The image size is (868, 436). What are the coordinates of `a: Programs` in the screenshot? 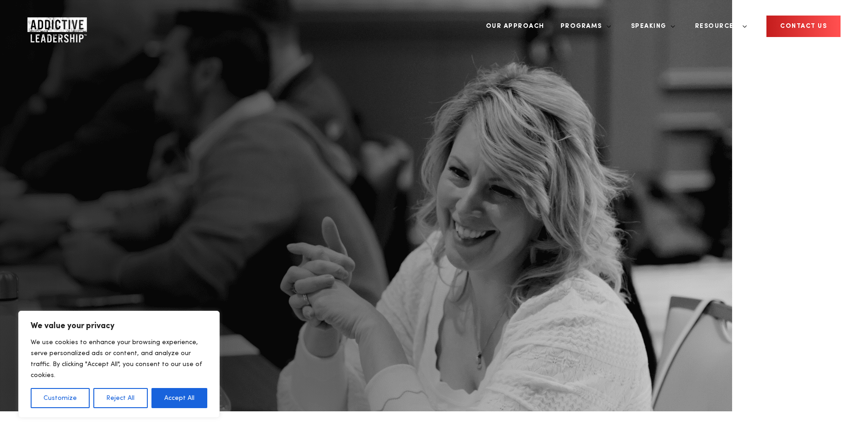 It's located at (582, 26).